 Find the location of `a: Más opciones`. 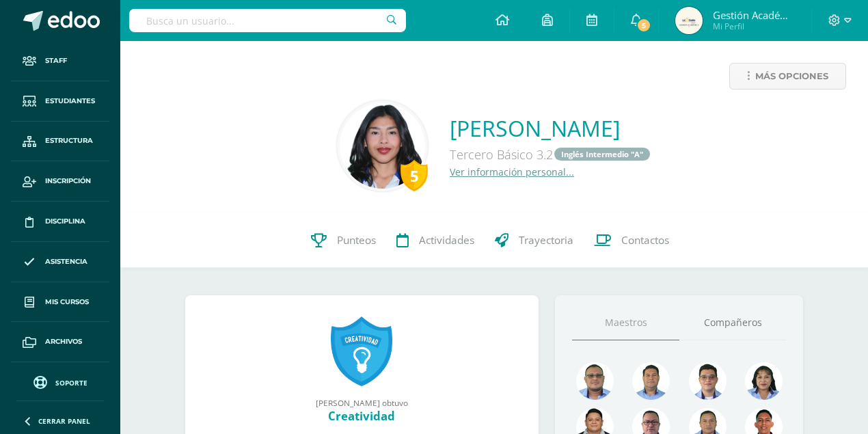

a: Más opciones is located at coordinates (788, 76).